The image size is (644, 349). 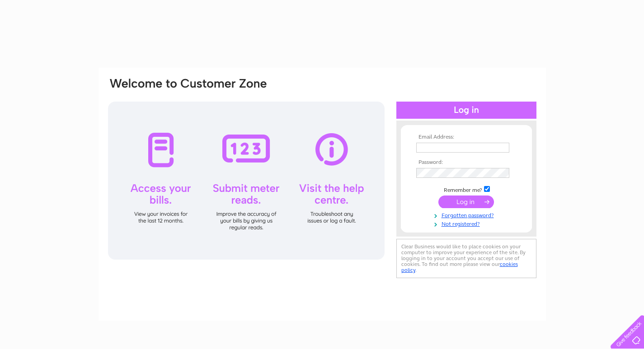 I want to click on th: Email Address:, so click(x=466, y=137).